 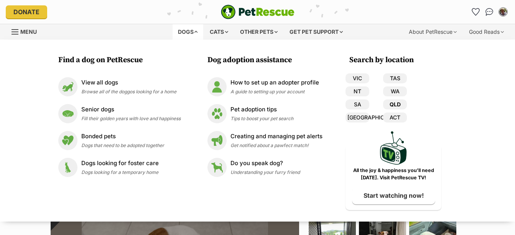 What do you see at coordinates (489, 12) in the screenshot?
I see `a: Conversations` at bounding box center [489, 12].